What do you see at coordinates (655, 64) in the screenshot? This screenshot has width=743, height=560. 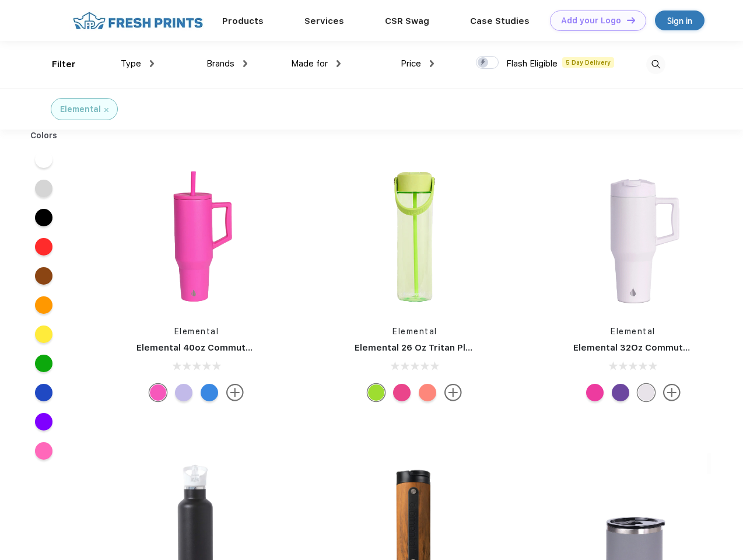 I see `img: desktop_search.svg` at bounding box center [655, 64].